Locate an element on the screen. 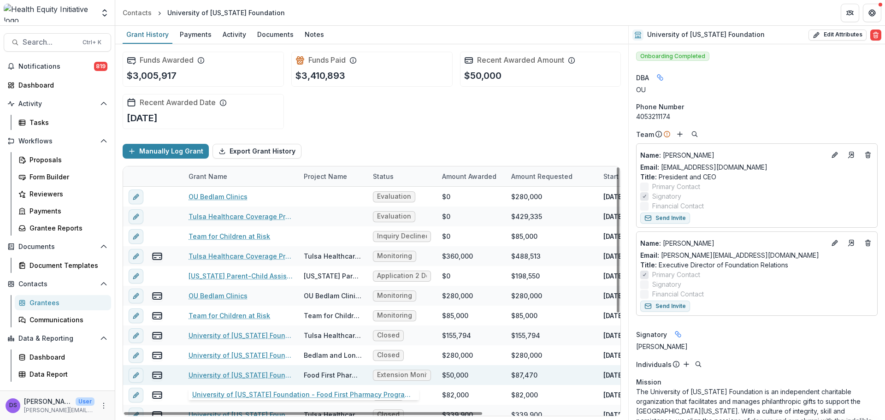 This screenshot has height=420, width=885. div: Form Builder is located at coordinates (66, 177).